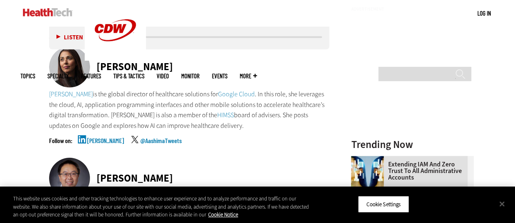  Describe the element at coordinates (70, 178) in the screenshot. I see `img: Dr. Eric Poon` at that location.